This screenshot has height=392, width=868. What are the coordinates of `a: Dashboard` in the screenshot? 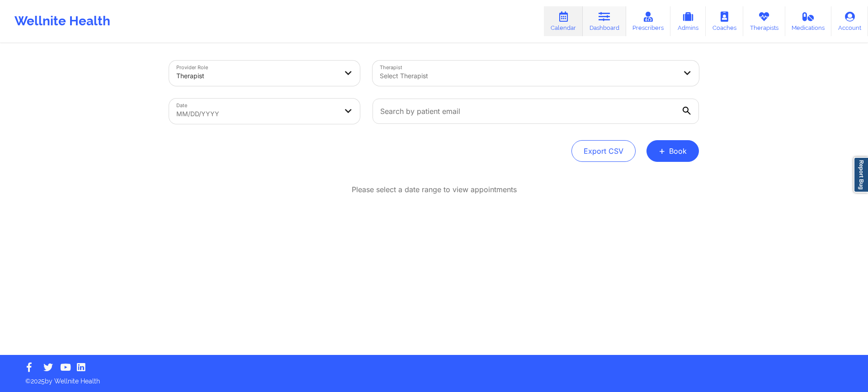 It's located at (604, 21).